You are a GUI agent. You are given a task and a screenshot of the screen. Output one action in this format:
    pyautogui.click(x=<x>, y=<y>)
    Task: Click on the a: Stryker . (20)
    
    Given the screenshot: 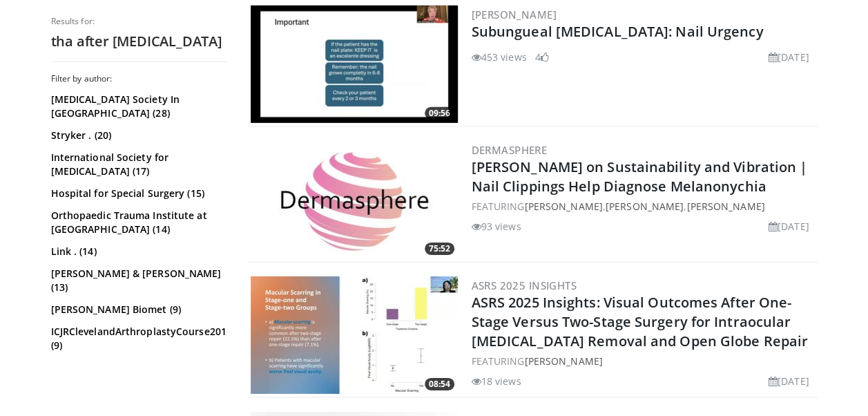 What is the action you would take?
    pyautogui.click(x=137, y=136)
    